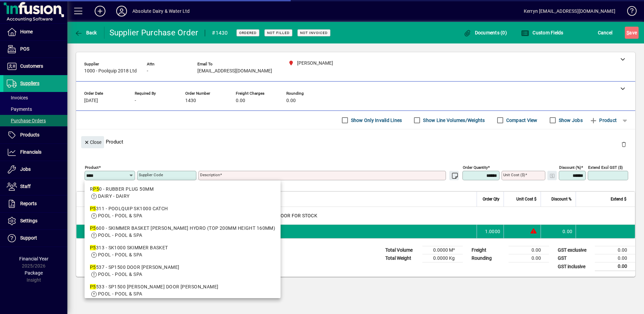 The height and width of the screenshot is (314, 644). Describe the element at coordinates (35, 49) in the screenshot. I see `a: POS` at that location.